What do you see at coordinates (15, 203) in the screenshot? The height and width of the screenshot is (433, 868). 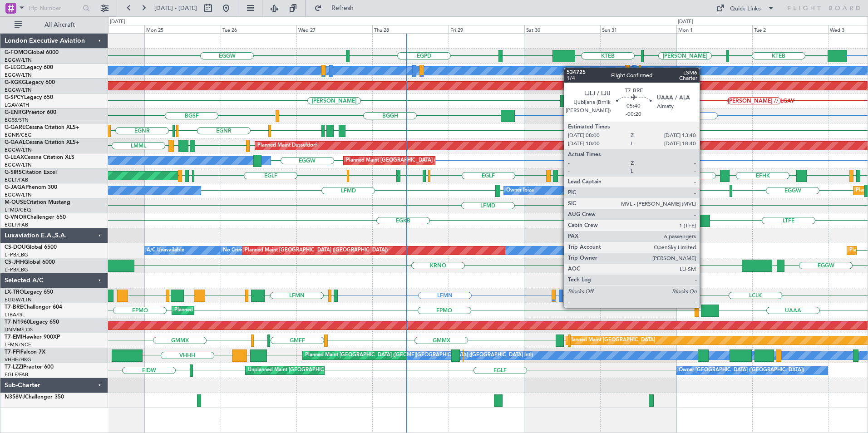 I see `span: M-OUSE` at bounding box center [15, 203].